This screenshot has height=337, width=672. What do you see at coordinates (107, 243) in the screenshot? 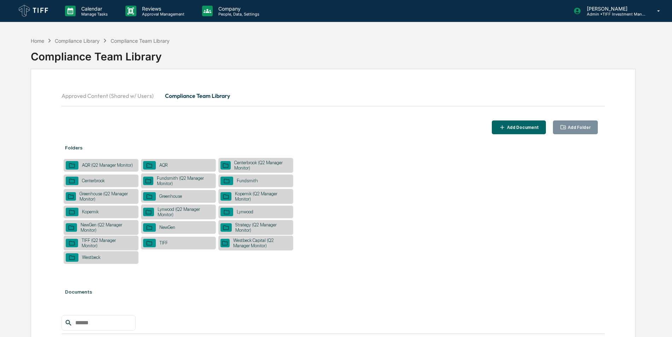
I see `div: TIFF (Q2 Manager Monitor)` at bounding box center [107, 243].